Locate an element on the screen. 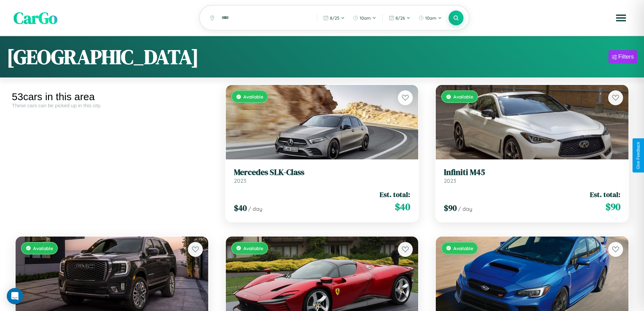 The image size is (644, 311). span: 8 / 25 is located at coordinates (335, 18).